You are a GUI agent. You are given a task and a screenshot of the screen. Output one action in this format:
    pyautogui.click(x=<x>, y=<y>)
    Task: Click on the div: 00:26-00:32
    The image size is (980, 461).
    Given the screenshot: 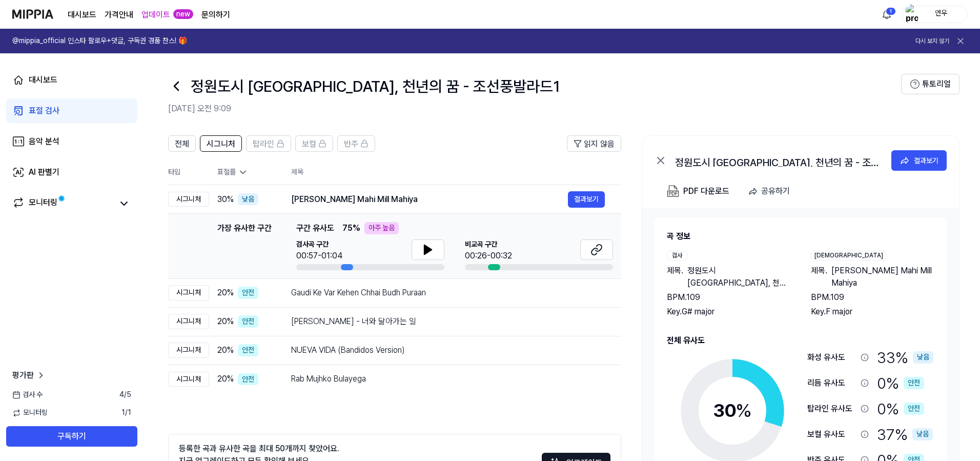 What is the action you would take?
    pyautogui.click(x=489, y=256)
    